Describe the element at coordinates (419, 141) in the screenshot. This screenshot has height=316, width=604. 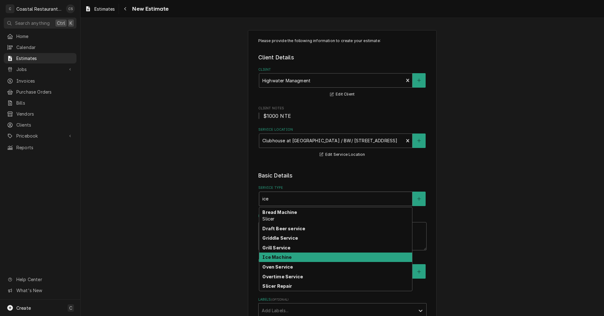
I see `button: Create New Location` at that location.